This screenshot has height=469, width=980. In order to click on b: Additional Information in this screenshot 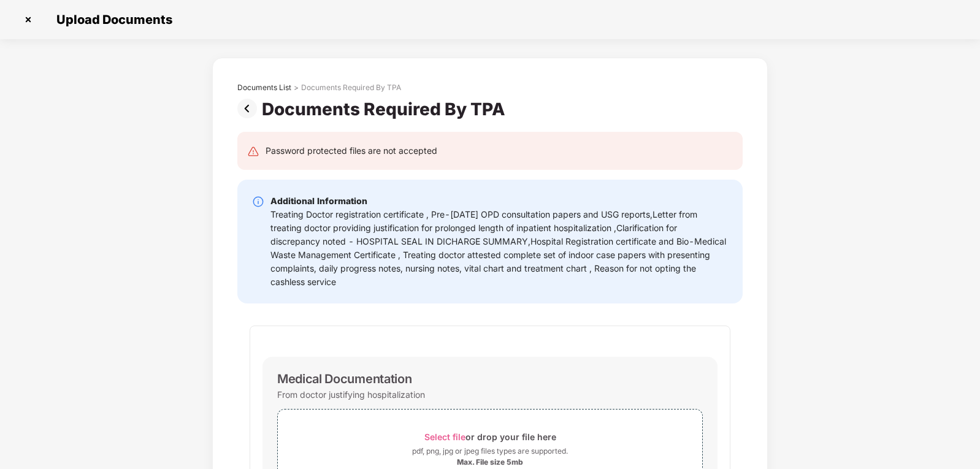, I will do `click(319, 201)`.